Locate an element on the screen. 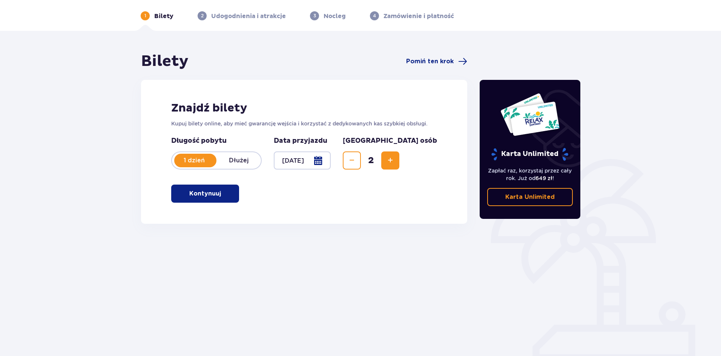 This screenshot has height=356, width=721. h2: Znajdź bilety is located at coordinates (304, 108).